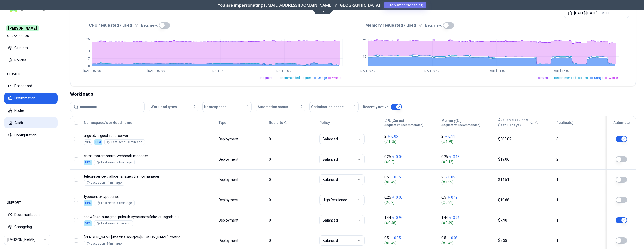 The image size is (644, 249). What do you see at coordinates (606, 13) in the screenshot?
I see `span: GMT+13` at bounding box center [606, 13].